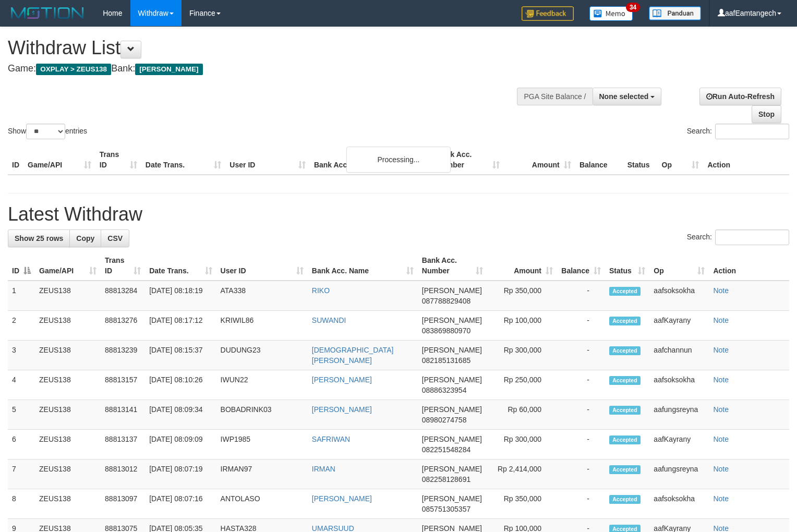 The width and height of the screenshot is (797, 532). I want to click on th: ID: activate to sort column descending, so click(21, 265).